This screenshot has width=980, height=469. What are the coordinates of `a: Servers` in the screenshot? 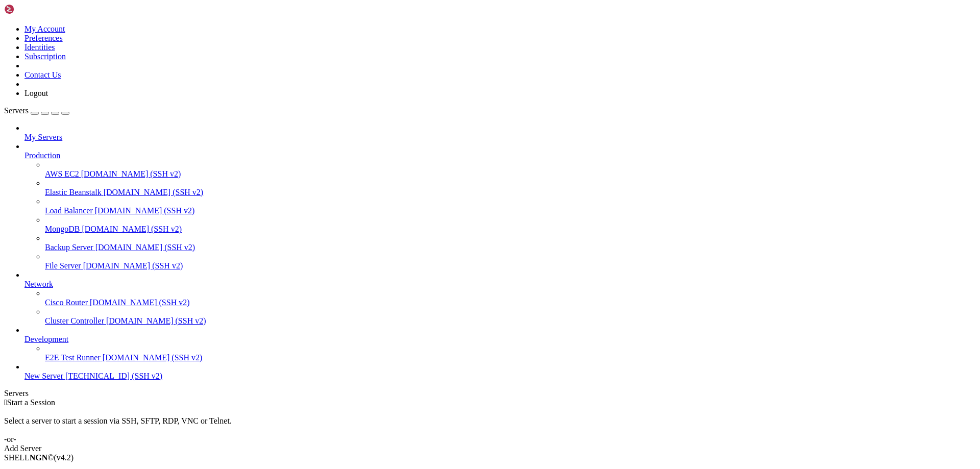 It's located at (36, 110).